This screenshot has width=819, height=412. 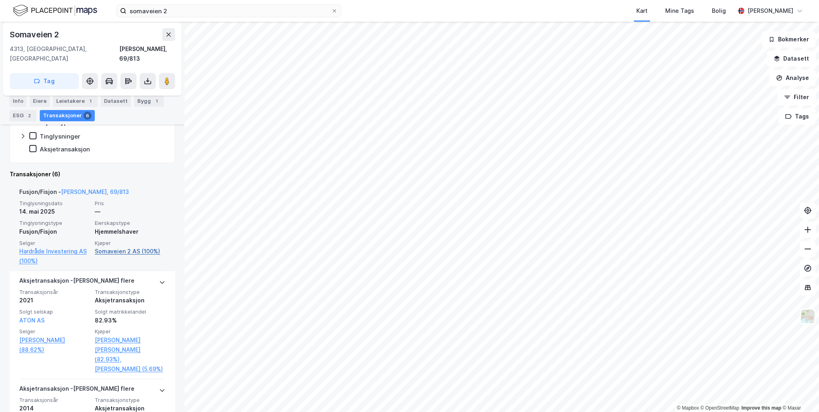 What do you see at coordinates (799, 392) in the screenshot?
I see `div: Kontrollprogram for chat` at bounding box center [799, 392].